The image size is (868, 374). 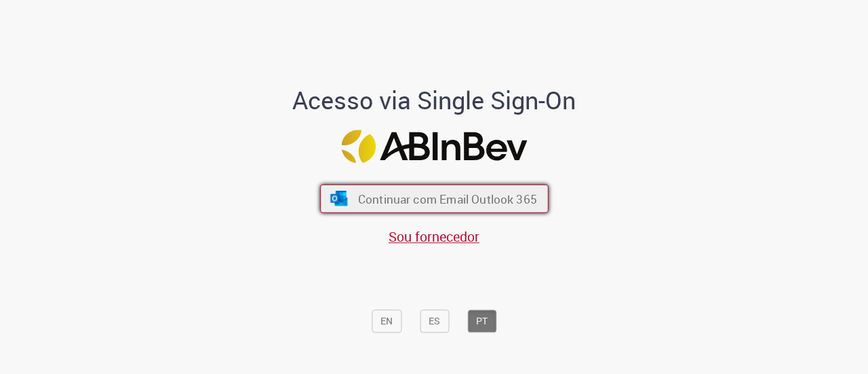 I want to click on img: Logo ABInBev, so click(x=434, y=145).